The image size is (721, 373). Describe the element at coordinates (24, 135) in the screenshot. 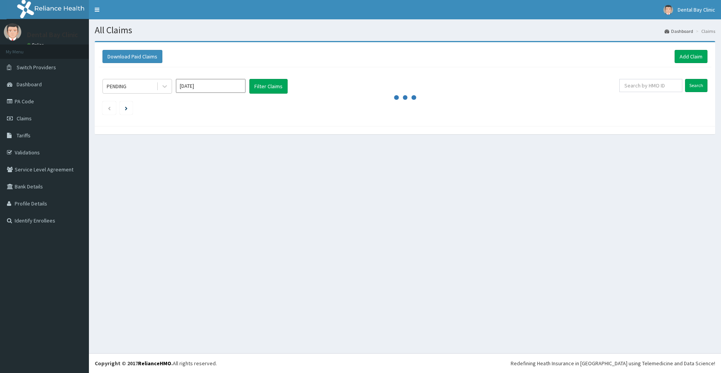

I see `span: Tariffs` at that location.